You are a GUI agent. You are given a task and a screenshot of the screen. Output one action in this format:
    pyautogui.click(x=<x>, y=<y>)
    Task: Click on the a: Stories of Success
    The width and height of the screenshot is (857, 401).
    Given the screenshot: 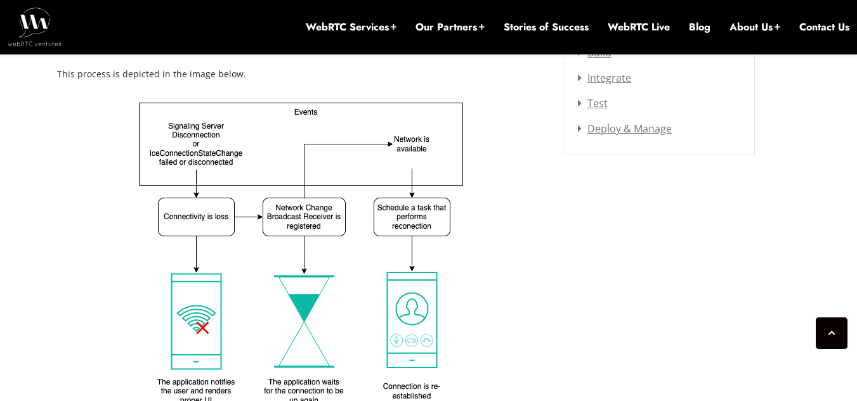 What is the action you would take?
    pyautogui.click(x=546, y=27)
    